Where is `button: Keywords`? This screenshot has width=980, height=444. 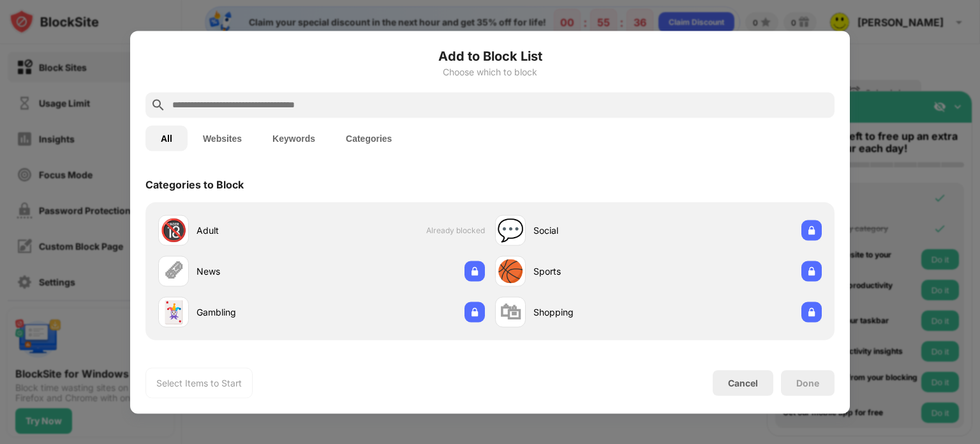 button: Keywords is located at coordinates (293, 138).